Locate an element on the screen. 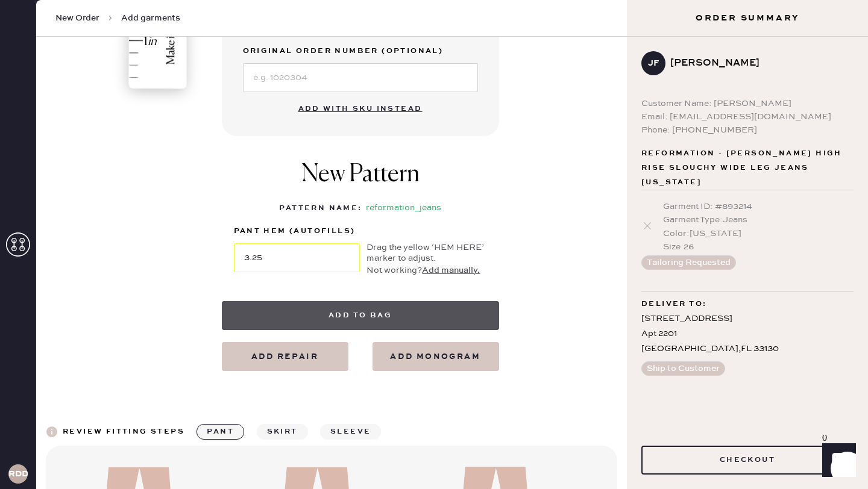 This screenshot has width=868, height=489. button: Add manually. is located at coordinates (451, 270).